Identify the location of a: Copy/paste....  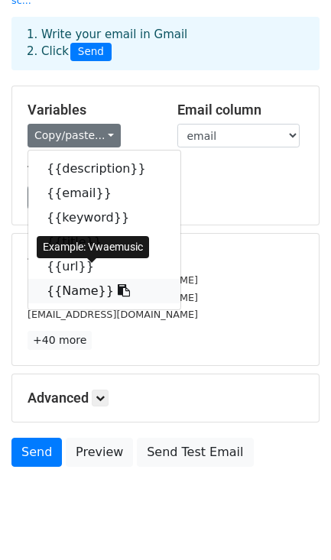
(74, 135).